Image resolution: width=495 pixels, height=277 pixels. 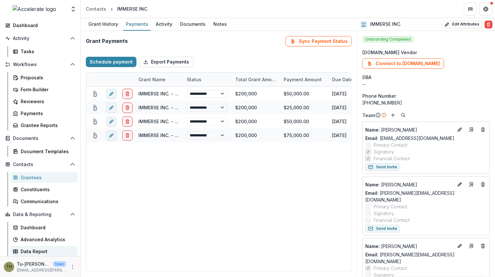 What do you see at coordinates (46, 125) in the screenshot?
I see `div: Grantee Reports` at bounding box center [46, 125].